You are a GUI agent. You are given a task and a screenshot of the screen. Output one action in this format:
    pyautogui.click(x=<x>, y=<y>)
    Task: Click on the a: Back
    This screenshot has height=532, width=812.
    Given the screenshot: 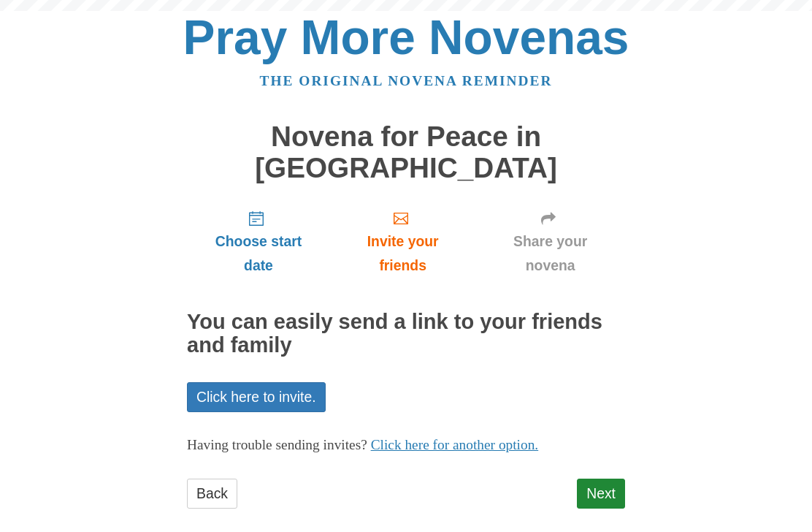 What is the action you would take?
    pyautogui.click(x=212, y=492)
    